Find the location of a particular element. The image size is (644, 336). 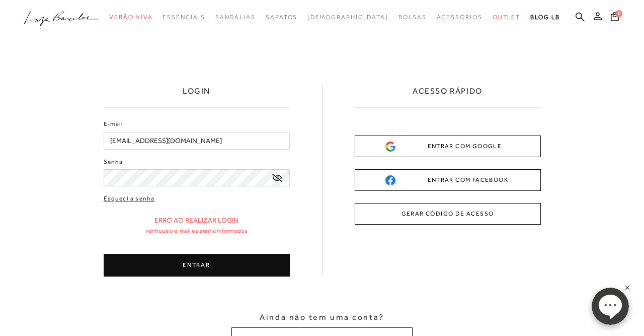

span: Verão Viva is located at coordinates (131, 17).